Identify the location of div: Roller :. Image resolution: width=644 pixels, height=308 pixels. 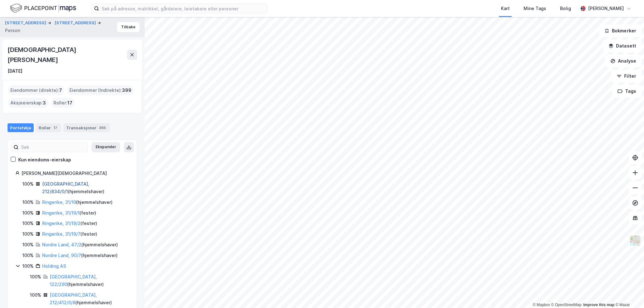
(63, 103).